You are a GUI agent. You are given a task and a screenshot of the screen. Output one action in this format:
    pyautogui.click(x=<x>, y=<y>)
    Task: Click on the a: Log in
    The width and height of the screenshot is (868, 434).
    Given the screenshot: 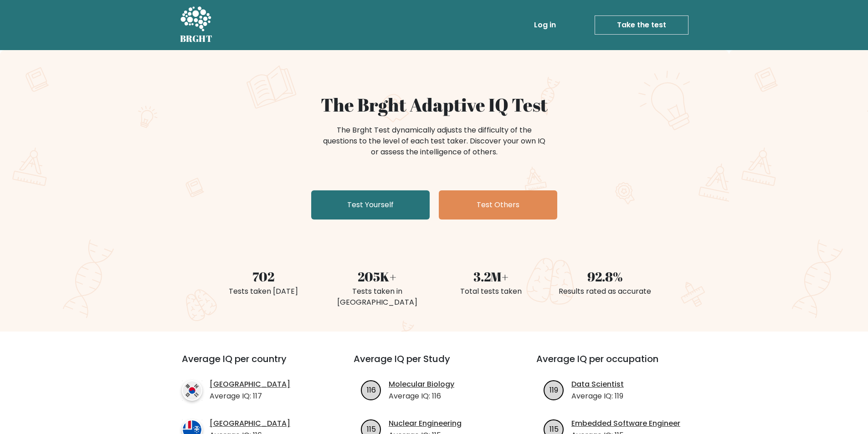 What is the action you would take?
    pyautogui.click(x=545, y=25)
    